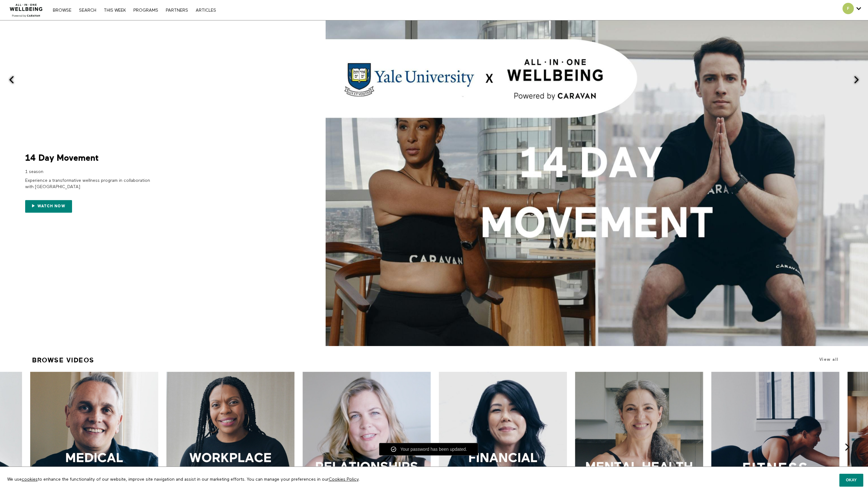  I want to click on a: Search, so click(87, 10).